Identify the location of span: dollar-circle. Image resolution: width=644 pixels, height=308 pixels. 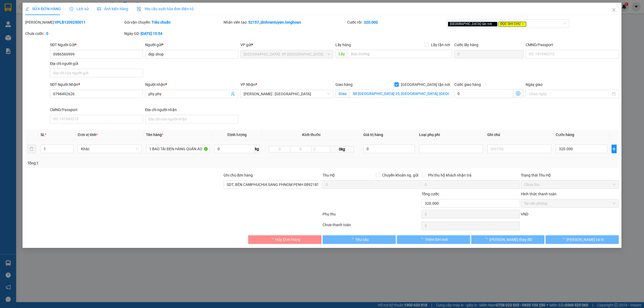
(518, 93).